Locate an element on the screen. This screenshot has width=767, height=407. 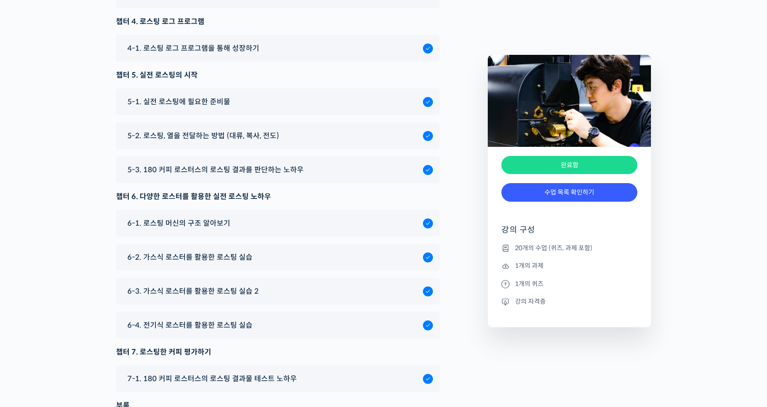
span: 대화 is located at coordinates (88, 305).